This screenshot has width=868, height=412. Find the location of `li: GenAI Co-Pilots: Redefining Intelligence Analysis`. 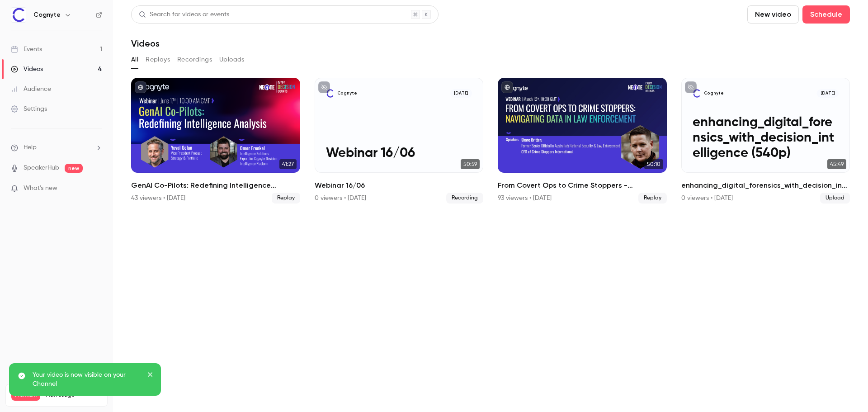

li: GenAI Co-Pilots: Redefining Intelligence Analysis is located at coordinates (216, 140).